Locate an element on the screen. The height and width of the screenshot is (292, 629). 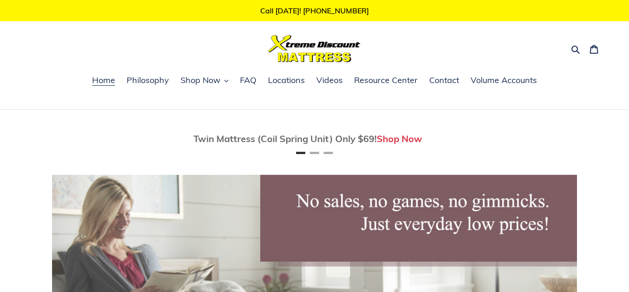
span: Videos is located at coordinates (329, 80).